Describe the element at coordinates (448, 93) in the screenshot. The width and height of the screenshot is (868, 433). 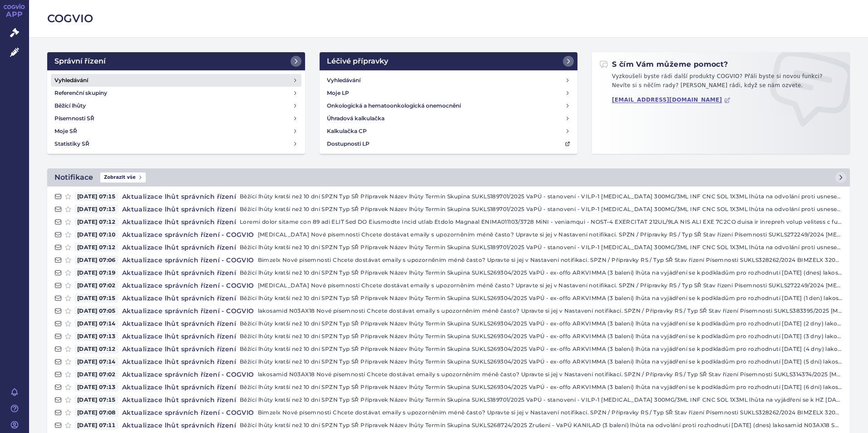
I see `a: Moje LP` at that location.